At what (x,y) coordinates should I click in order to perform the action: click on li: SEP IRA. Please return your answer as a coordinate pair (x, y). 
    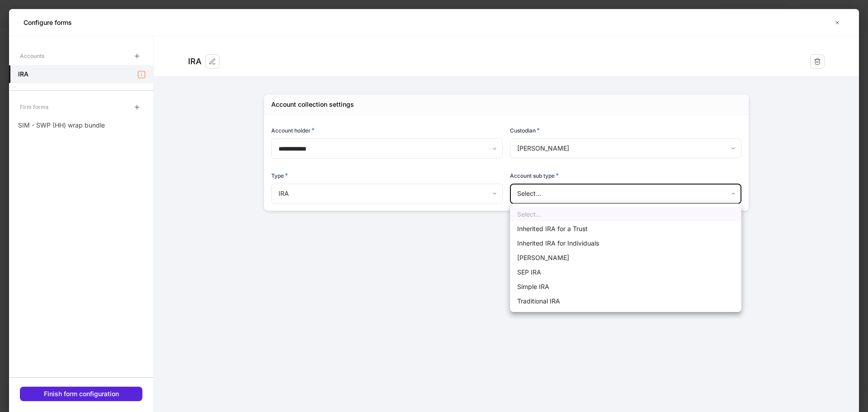
    Looking at the image, I should click on (626, 273).